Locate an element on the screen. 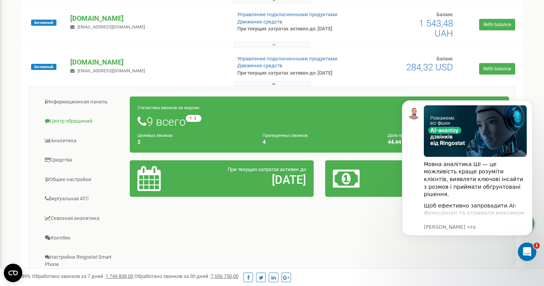  a: Информационная панель is located at coordinates (83, 102).